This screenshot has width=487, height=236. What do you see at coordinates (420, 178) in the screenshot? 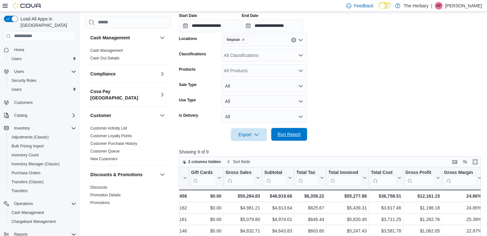
I see `div: Gross Profit` at bounding box center [420, 178].